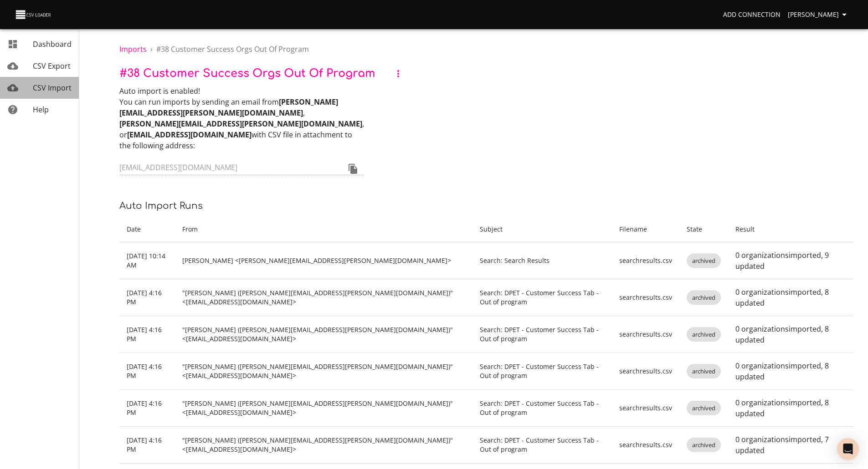 The width and height of the screenshot is (868, 469). Describe the element at coordinates (790, 445) in the screenshot. I see `p: 0 organizations imported , 7 updated` at that location.